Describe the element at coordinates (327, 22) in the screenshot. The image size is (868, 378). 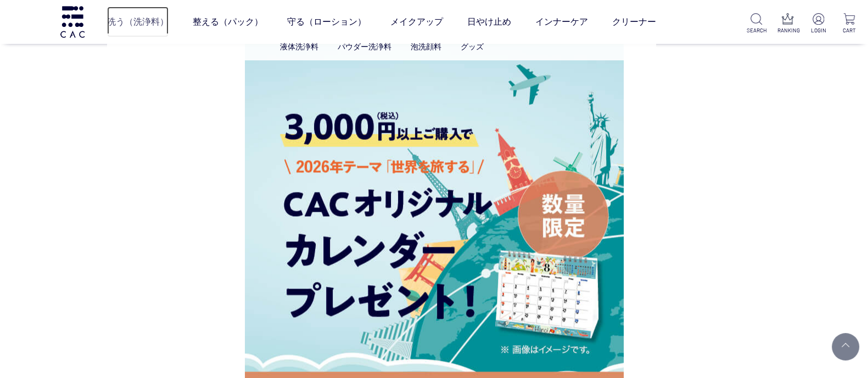
I see `a: 守る（ローション）` at that location.